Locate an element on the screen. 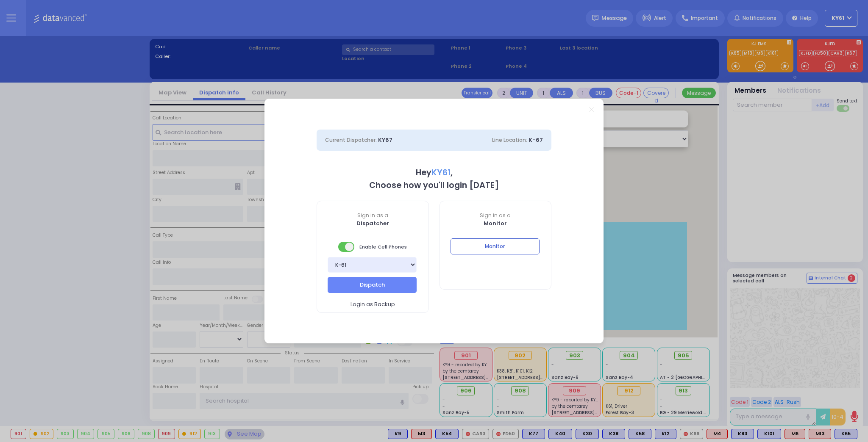 The image size is (868, 442). b: Monitor is located at coordinates (495, 223).